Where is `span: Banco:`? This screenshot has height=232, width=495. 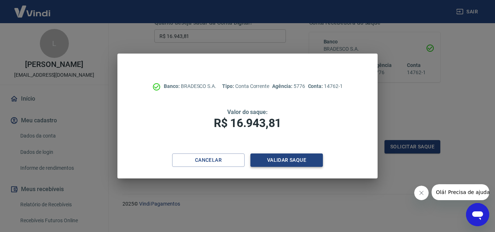
span: Banco: is located at coordinates (172, 86).